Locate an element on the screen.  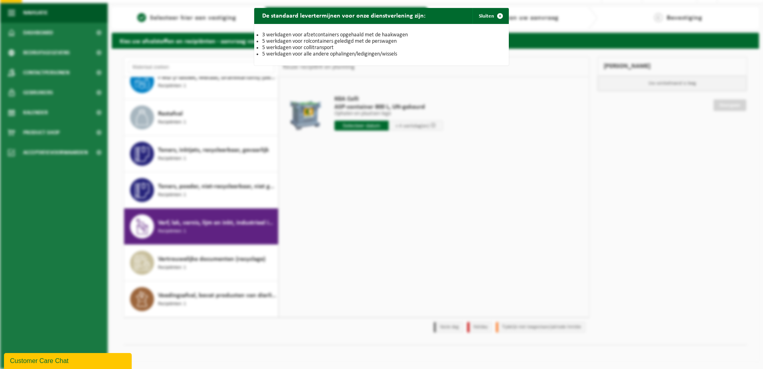
li: 5 werkdagen voor rolcontainers geledigd met de perswagen is located at coordinates (381, 41).